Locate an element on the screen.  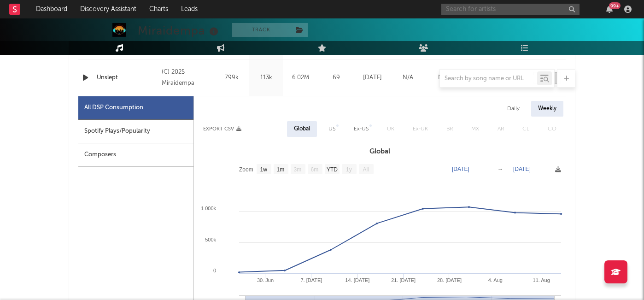
text: 1w is located at coordinates (264, 169).